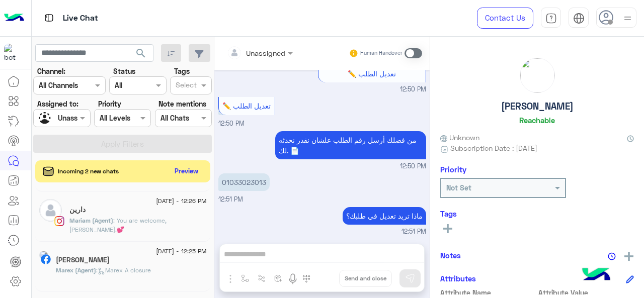 Image resolution: width=644 pixels, height=298 pixels. What do you see at coordinates (628, 256) in the screenshot?
I see `img: add` at bounding box center [628, 256].